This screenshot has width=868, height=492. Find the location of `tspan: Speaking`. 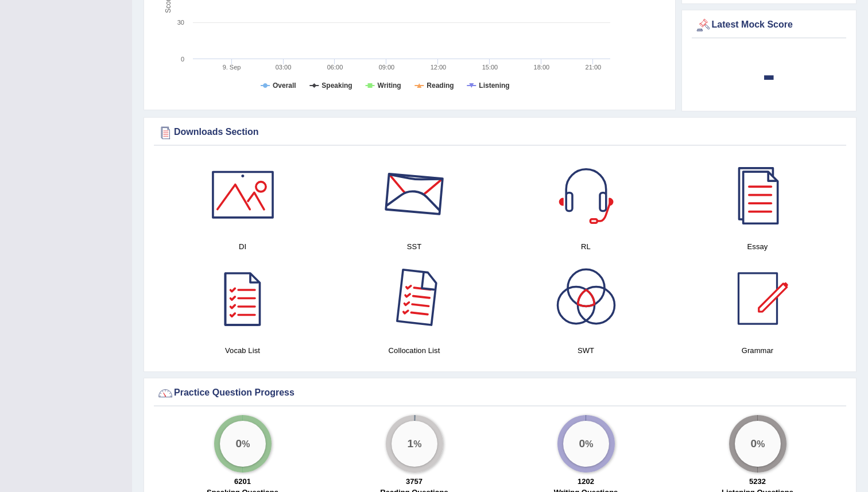

tspan: Speaking is located at coordinates (337, 86).